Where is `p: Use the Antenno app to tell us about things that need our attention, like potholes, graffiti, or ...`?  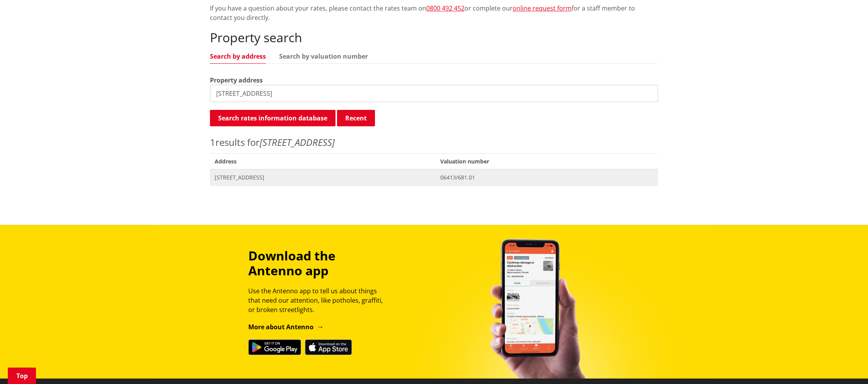 p: Use the Antenno app to tell us about things that need our attention, like potholes, graffiti, or ... is located at coordinates (319, 300).